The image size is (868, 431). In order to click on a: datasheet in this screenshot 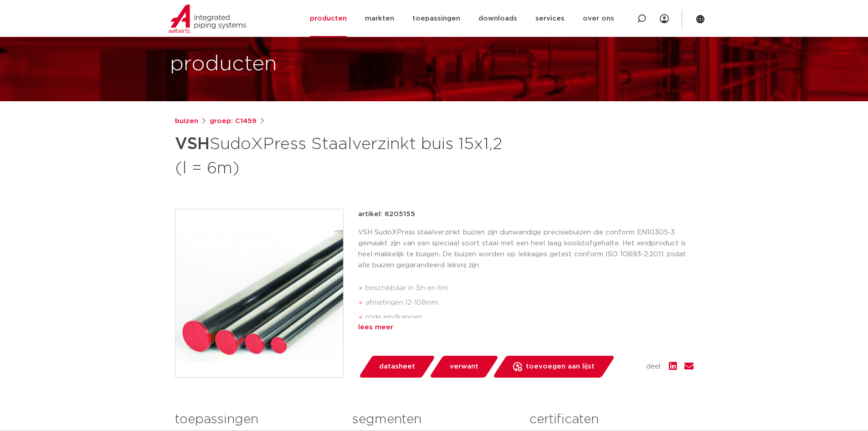, I will do `click(397, 367)`.